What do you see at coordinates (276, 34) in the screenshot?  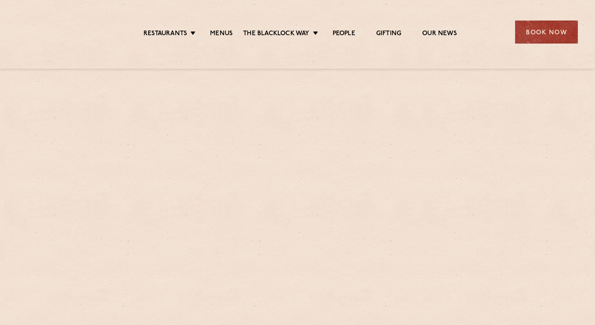 I see `a: The Blacklock Way` at bounding box center [276, 34].